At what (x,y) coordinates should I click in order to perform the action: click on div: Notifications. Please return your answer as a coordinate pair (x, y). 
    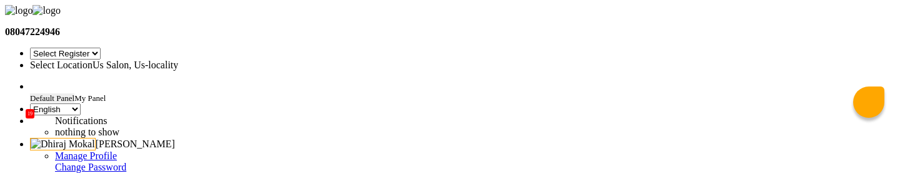
    Looking at the image, I should click on (211, 121).